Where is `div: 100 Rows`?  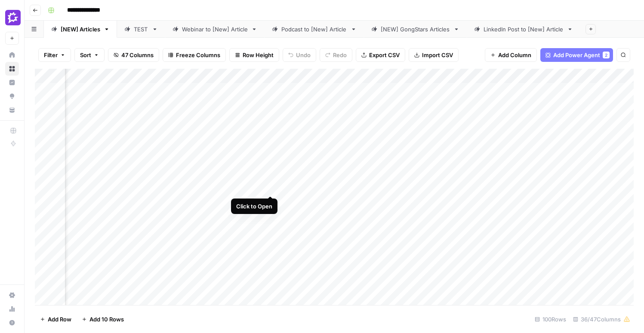
div: 100 Rows is located at coordinates (550, 319).